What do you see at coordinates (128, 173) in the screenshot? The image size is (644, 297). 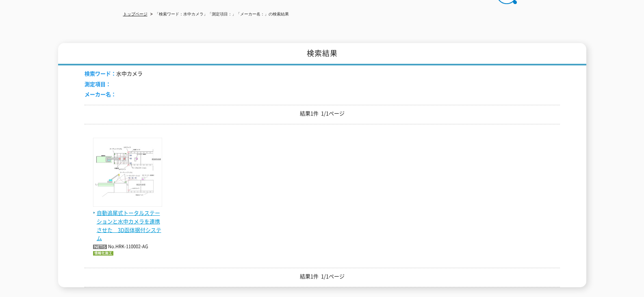 I see `img: 自動追尾式トータルステーションと水中カメラを連携させた 3D函体据付システム` at bounding box center [128, 173].